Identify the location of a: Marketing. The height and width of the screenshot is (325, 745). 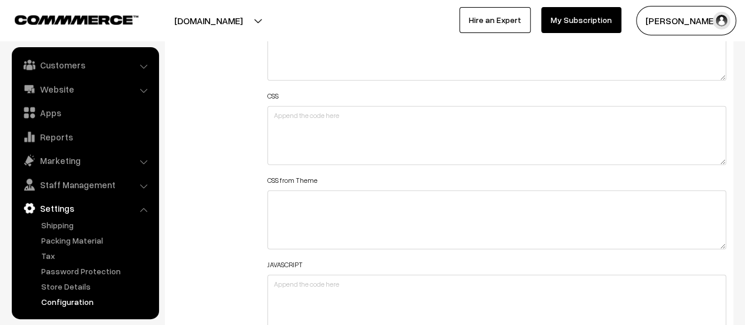
(85, 160).